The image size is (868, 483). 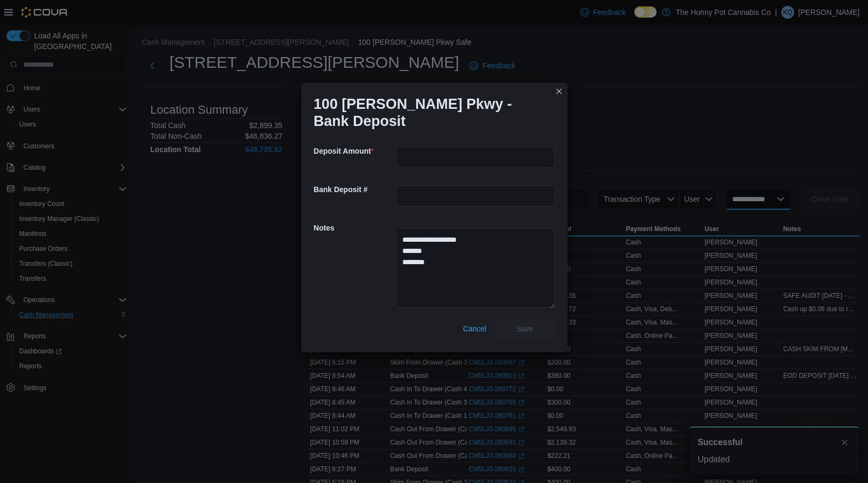 I want to click on button: Closes this modal window, so click(x=559, y=91).